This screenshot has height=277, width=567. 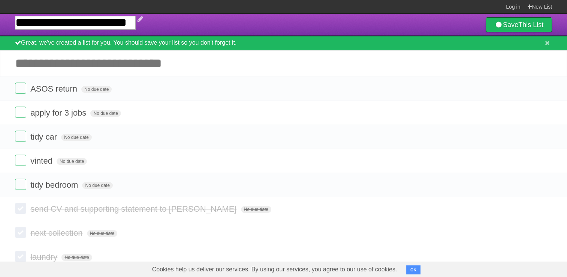 I want to click on span: laundry, so click(x=45, y=256).